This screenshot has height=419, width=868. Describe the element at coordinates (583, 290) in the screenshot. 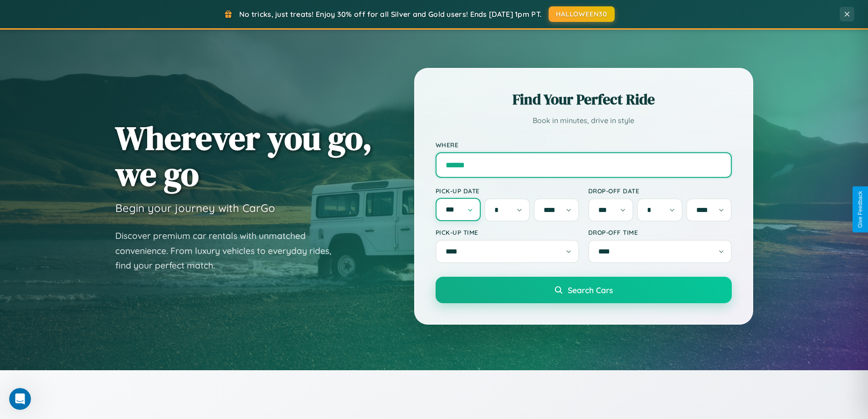

I see `button: Search Cars` at that location.